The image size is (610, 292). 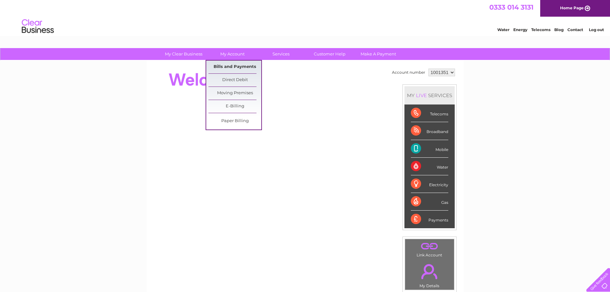 What do you see at coordinates (429, 149) in the screenshot?
I see `div: Mobile` at bounding box center [429, 149].